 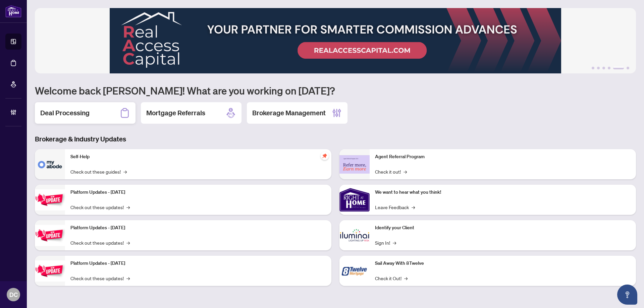 What do you see at coordinates (13, 11) in the screenshot?
I see `img: logo` at bounding box center [13, 11].